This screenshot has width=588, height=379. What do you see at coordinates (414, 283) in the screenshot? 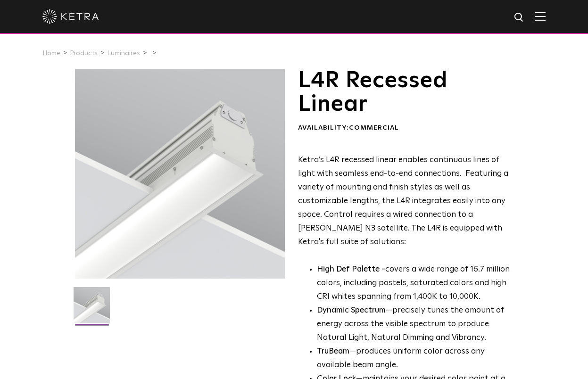
I see `p: covers a wide range of 16.7 million colors, including pastels, saturated colors and high CRI whit...` at bounding box center [414, 283].